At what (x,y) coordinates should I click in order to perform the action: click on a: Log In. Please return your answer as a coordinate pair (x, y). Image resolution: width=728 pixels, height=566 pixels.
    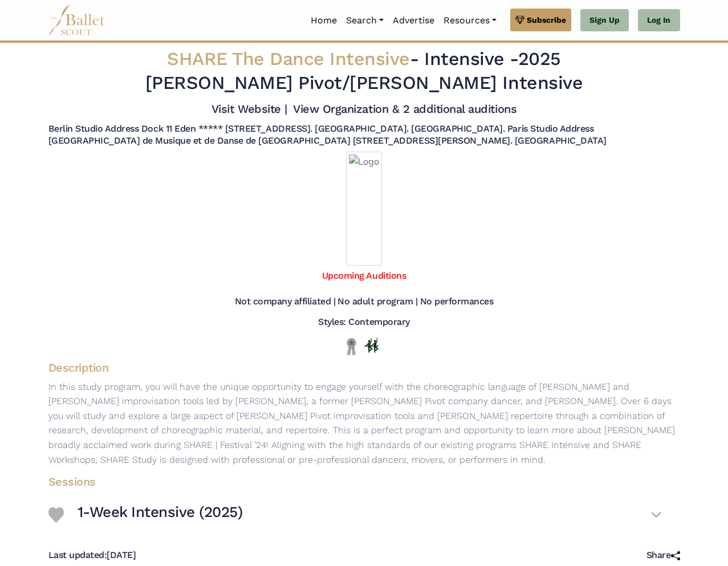
    Looking at the image, I should click on (659, 21).